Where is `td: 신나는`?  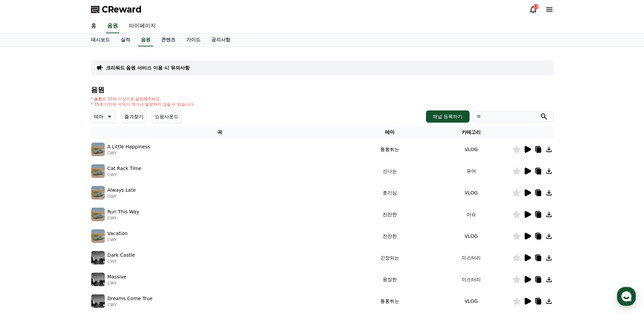 td: 신나는 is located at coordinates (390, 171).